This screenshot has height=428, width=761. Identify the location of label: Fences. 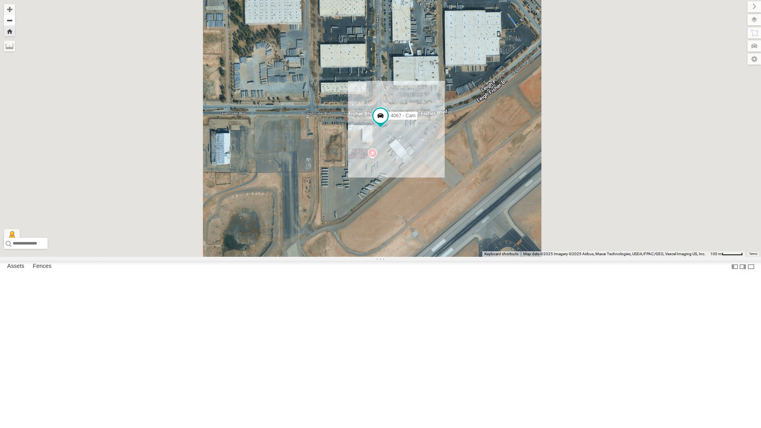
(42, 267).